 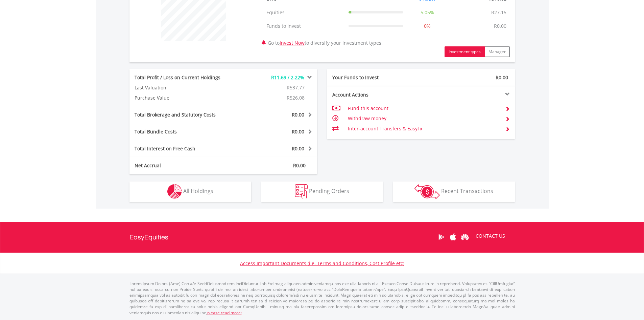 I want to click on button: Recent Transactions, so click(x=454, y=192).